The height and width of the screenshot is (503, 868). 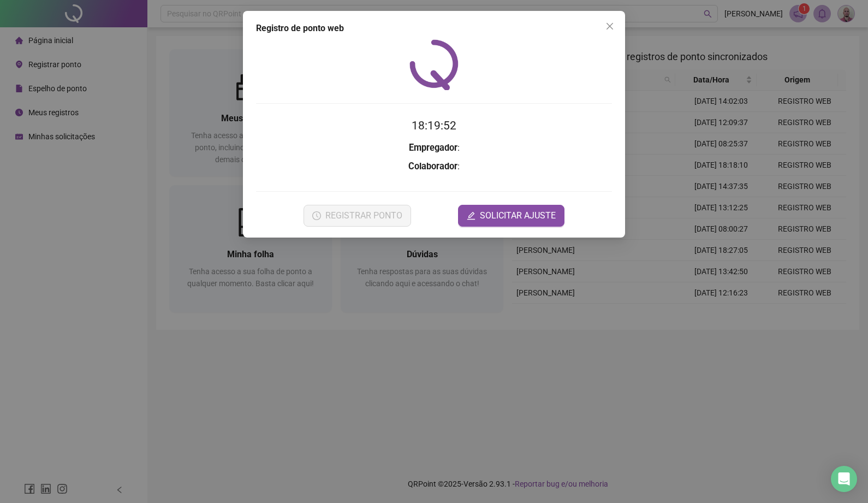 What do you see at coordinates (434, 64) in the screenshot?
I see `img: QRPoint` at bounding box center [434, 64].